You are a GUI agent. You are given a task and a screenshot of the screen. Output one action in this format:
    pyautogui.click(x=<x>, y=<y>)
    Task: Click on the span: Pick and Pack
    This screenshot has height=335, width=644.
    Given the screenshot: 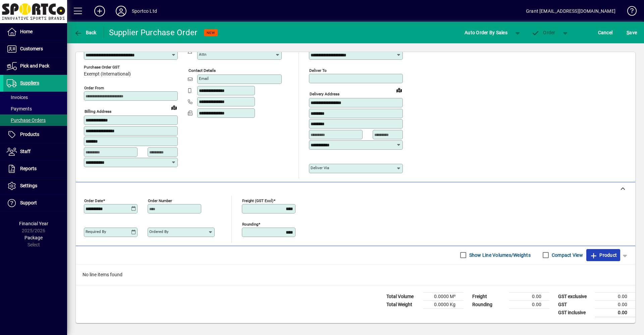 What is the action you would take?
    pyautogui.click(x=34, y=66)
    